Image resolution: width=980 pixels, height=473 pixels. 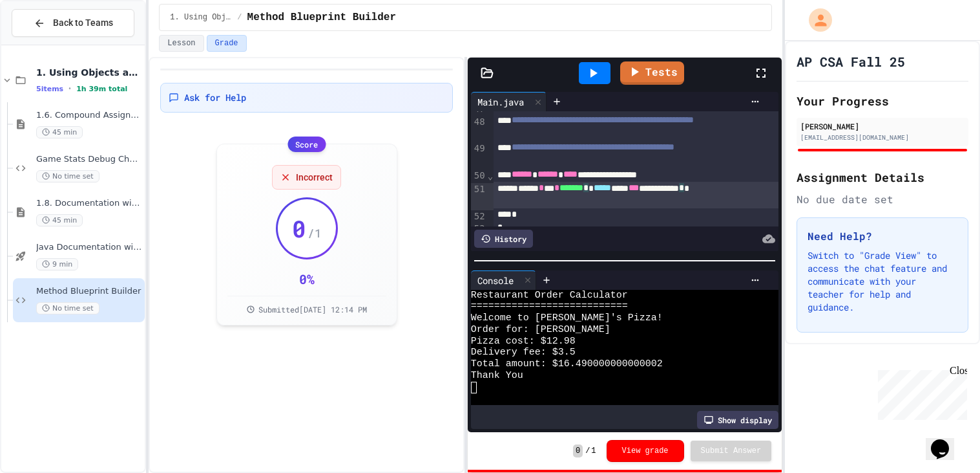 I want to click on div: 48, so click(x=479, y=129).